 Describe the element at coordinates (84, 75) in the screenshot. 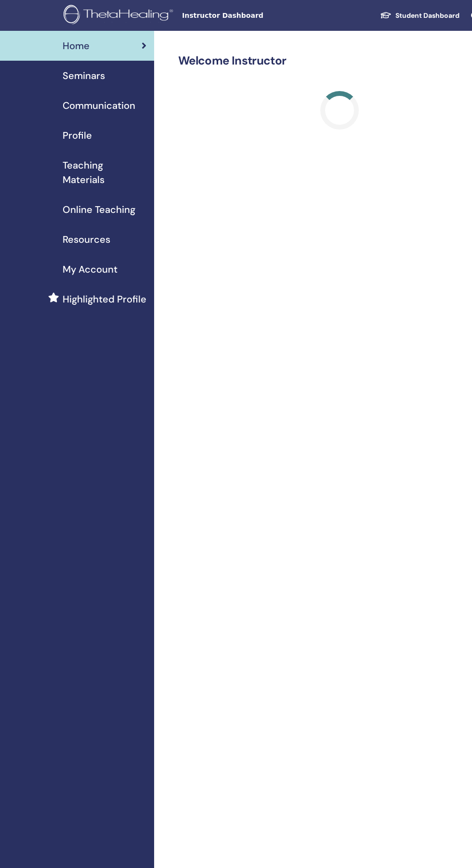

I see `span: Seminars` at that location.